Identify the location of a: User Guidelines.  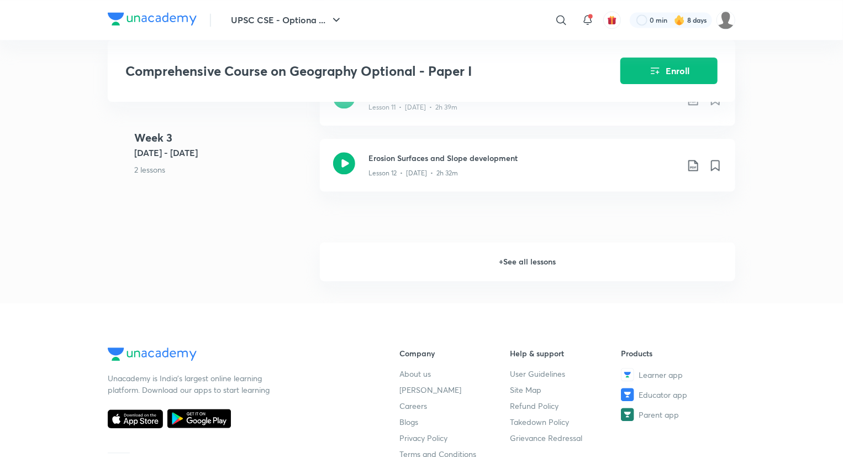
(566, 373).